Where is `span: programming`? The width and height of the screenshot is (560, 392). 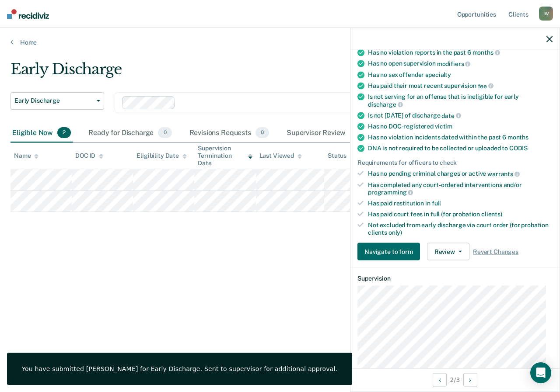 span: programming is located at coordinates (391, 192).